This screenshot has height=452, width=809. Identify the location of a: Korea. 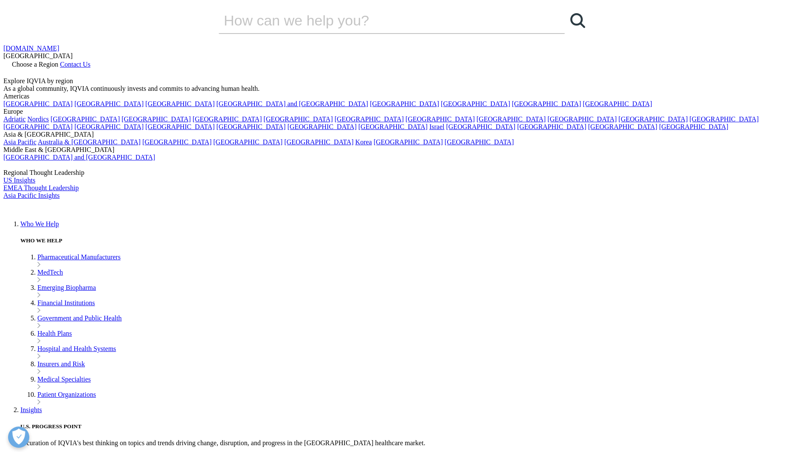
(364, 142).